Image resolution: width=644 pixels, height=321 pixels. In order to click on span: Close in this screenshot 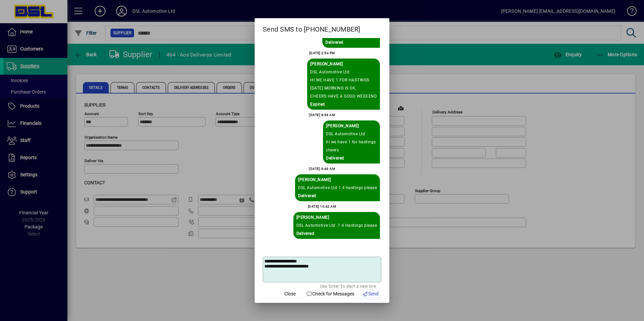, I will do `click(290, 294)`.